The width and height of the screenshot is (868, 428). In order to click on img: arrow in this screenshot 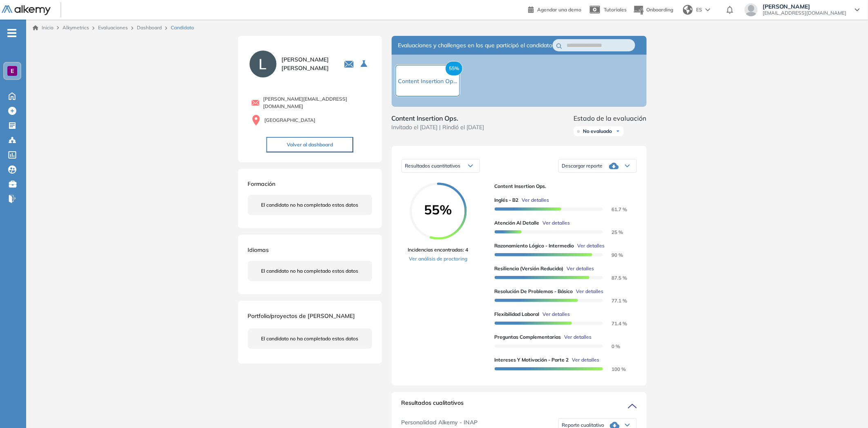, I will do `click(707, 9)`.